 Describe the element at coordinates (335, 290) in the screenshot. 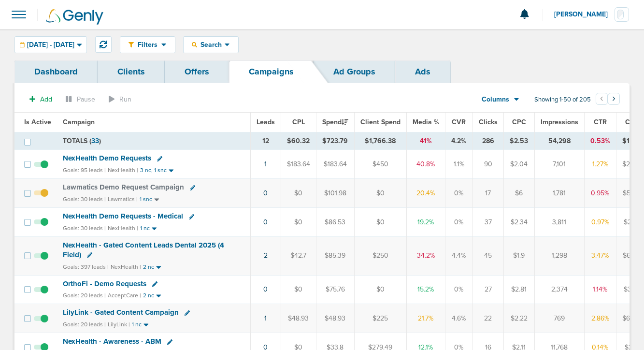

I see `td: $75.76` at that location.